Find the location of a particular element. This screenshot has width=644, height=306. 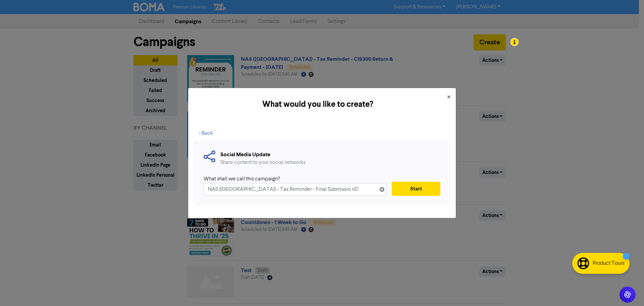

div: Chat Widget is located at coordinates (627, 290).